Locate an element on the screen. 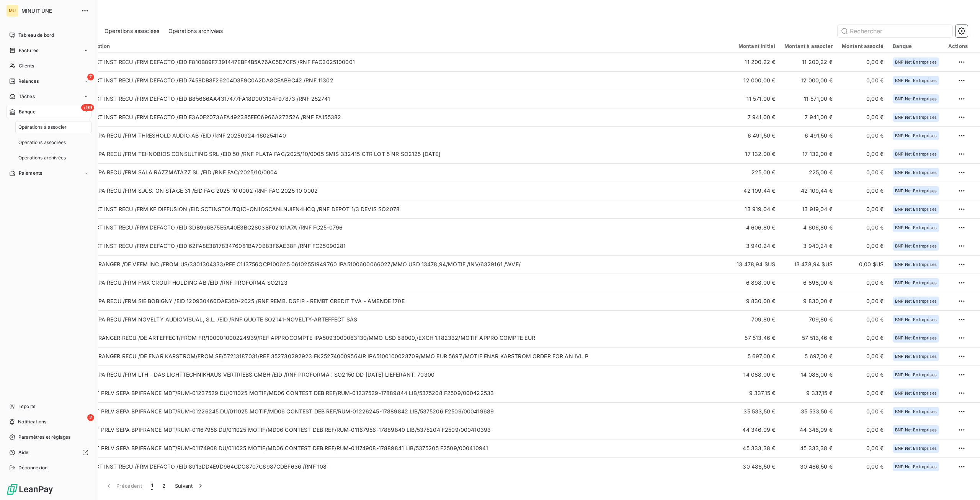 The width and height of the screenshot is (980, 500). div: Montant initial is located at coordinates (754, 46).